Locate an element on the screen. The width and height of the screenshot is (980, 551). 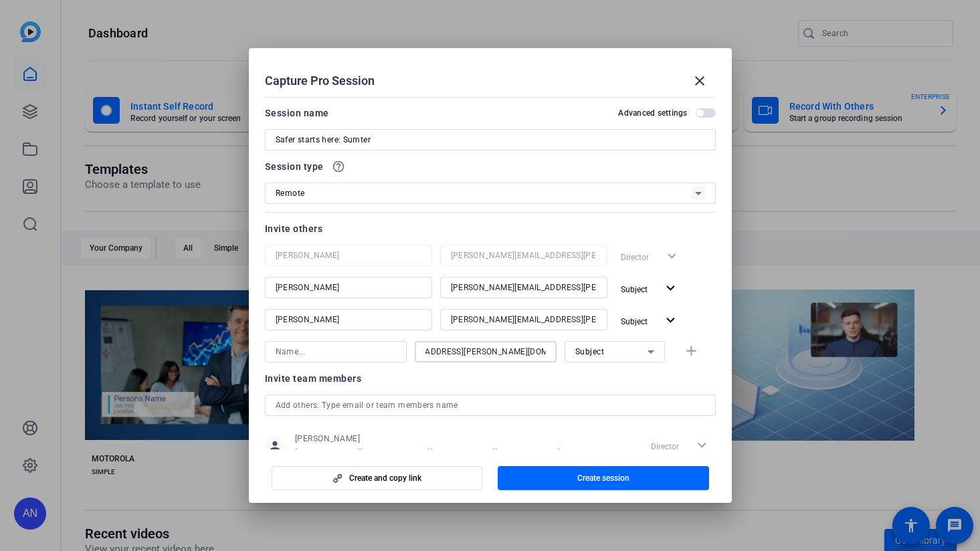
div: Capture Pro Session is located at coordinates (490, 81).